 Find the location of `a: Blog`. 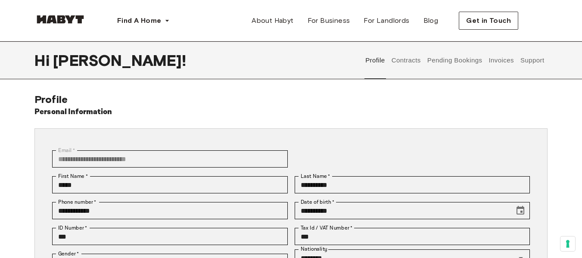

a: Blog is located at coordinates (431, 21).